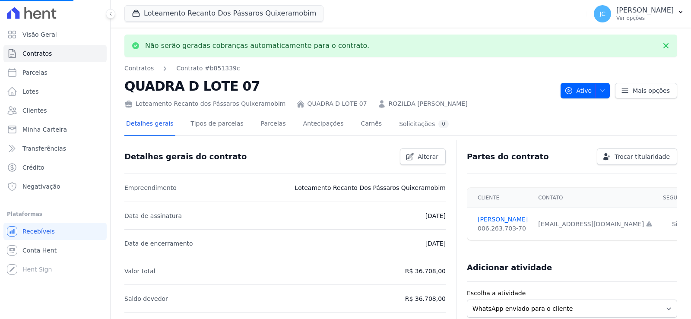 The height and width of the screenshot is (319, 691). What do you see at coordinates (150, 124) in the screenshot?
I see `a: Detalhes gerais` at bounding box center [150, 124].